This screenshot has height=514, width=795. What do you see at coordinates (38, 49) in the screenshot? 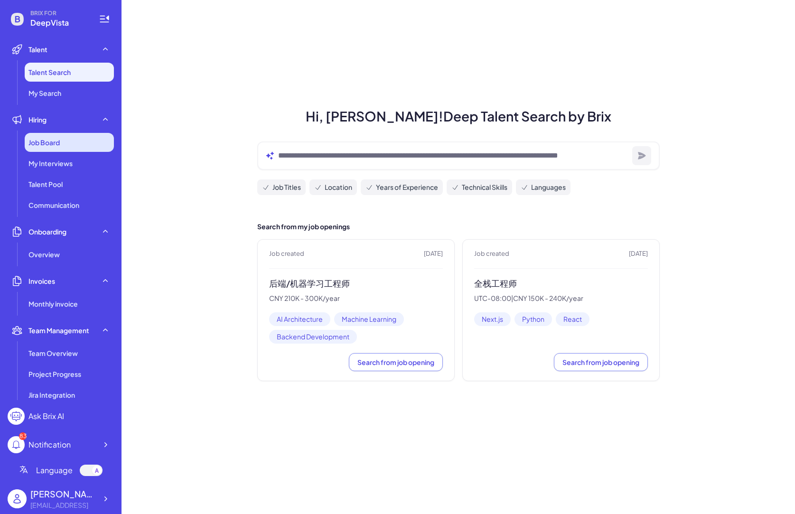
I see `span: Talent` at bounding box center [38, 49].